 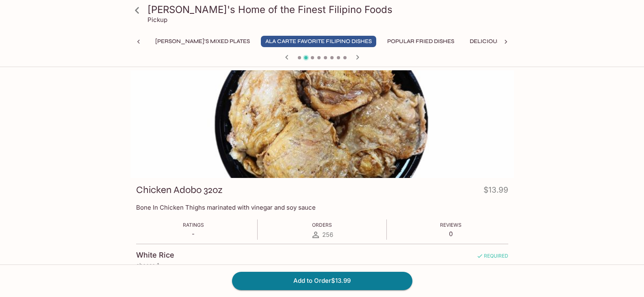 What do you see at coordinates (496, 191) in the screenshot?
I see `h4: $13.99` at bounding box center [496, 191].